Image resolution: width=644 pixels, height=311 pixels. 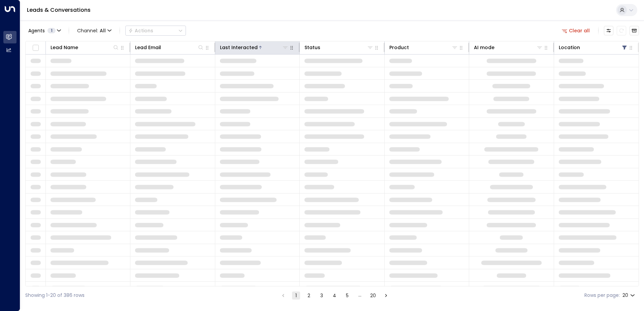 I want to click on span: All, so click(x=103, y=31).